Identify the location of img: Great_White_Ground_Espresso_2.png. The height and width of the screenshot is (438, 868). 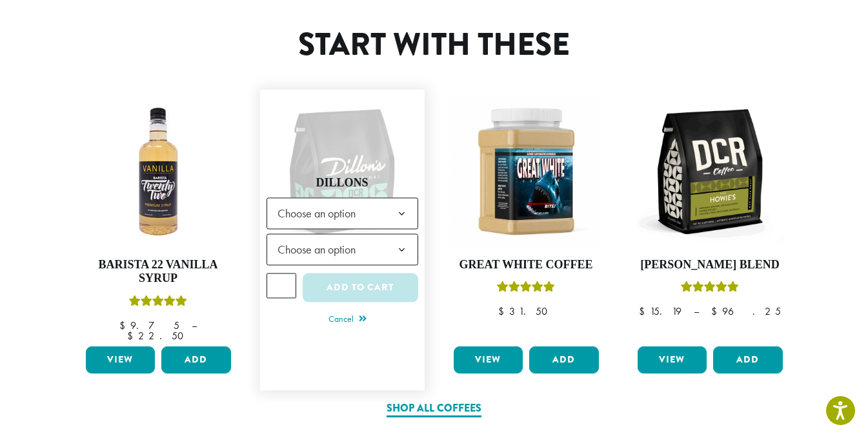
(526, 172).